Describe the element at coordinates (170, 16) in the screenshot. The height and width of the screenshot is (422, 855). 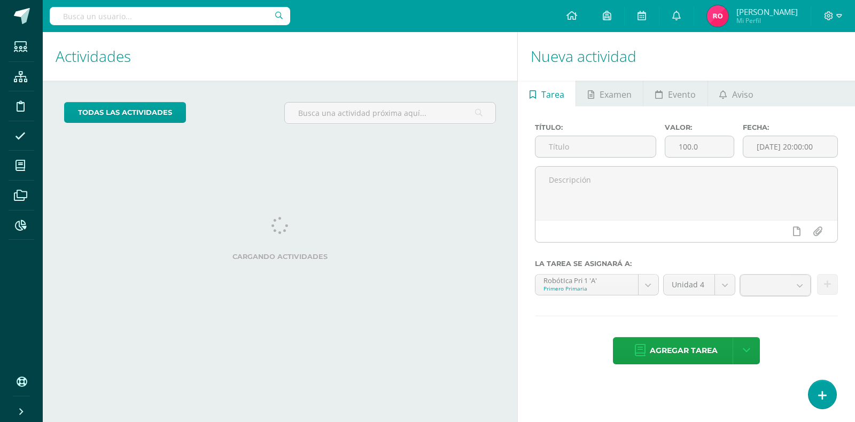
I see `input: Busca un usuario...` at that location.